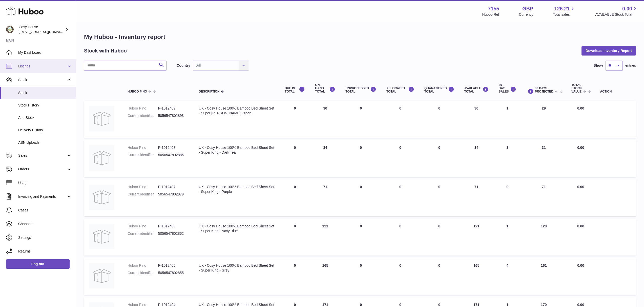 This screenshot has width=644, height=307. I want to click on span: Listings, so click(42, 66).